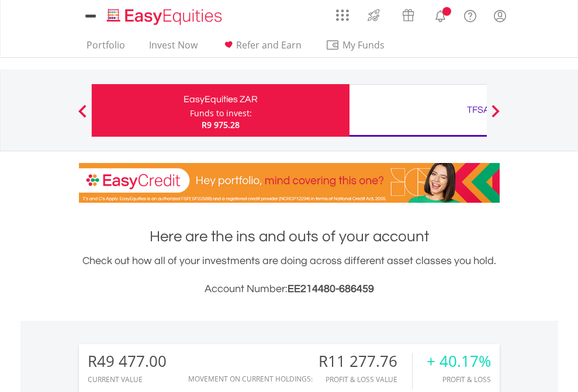  I want to click on div: Check out how all of your investments are doing across different asset classes you hold., so click(289, 275).